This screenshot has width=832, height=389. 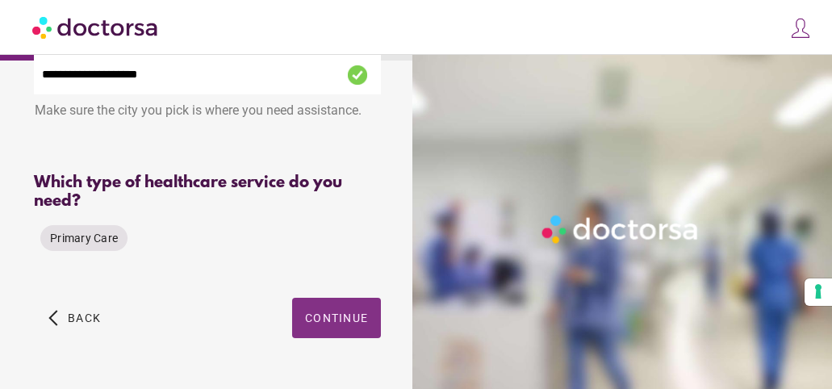 I want to click on button: arrow_back_ios Back, so click(x=74, y=318).